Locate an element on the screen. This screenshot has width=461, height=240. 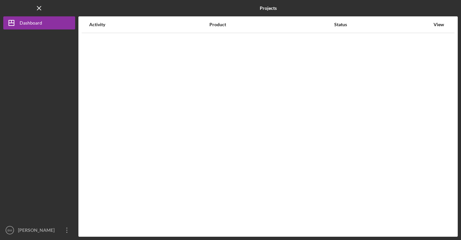
div: View is located at coordinates (439, 25).